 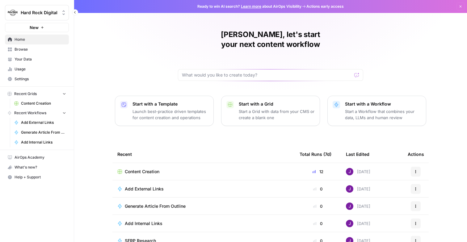 What do you see at coordinates (37, 40) in the screenshot?
I see `a: Home` at bounding box center [37, 40].